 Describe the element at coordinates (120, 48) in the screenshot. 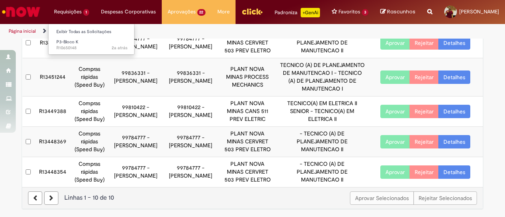

I see `time: 06/11/2023 12:27:38` at that location.